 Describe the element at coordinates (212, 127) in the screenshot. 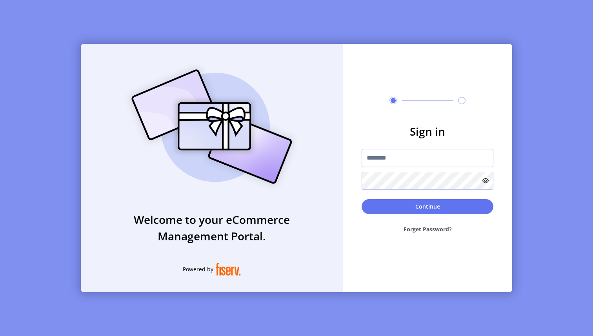

I see `img: card_Illustration.svg` at that location.